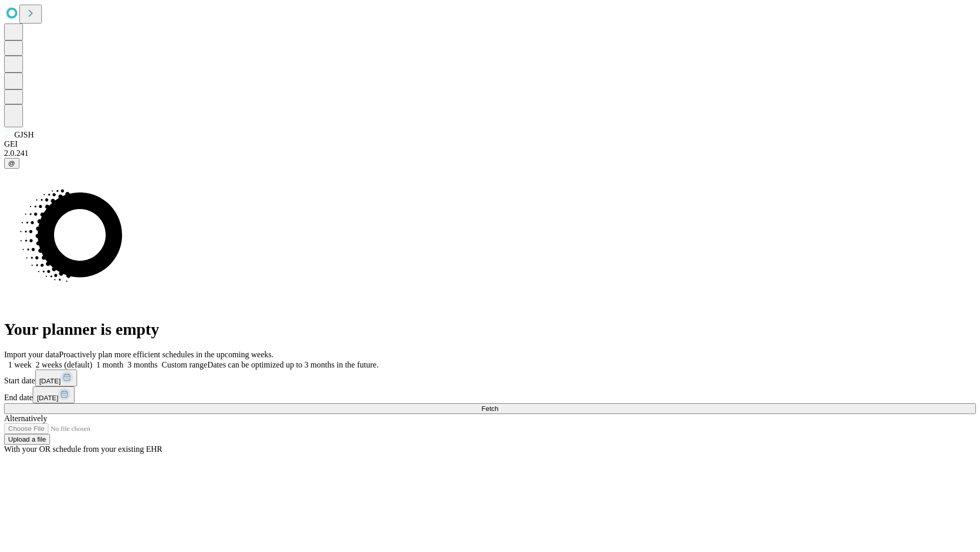 Image resolution: width=980 pixels, height=552 pixels. What do you see at coordinates (167, 354) in the screenshot?
I see `span: Proactively plan more efficient schedules in the upcoming weeks.` at bounding box center [167, 354].